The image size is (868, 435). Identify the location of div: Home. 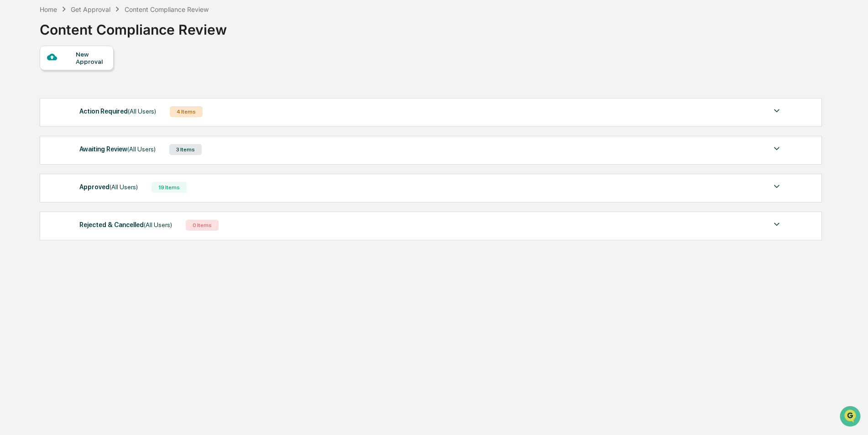
(48, 9).